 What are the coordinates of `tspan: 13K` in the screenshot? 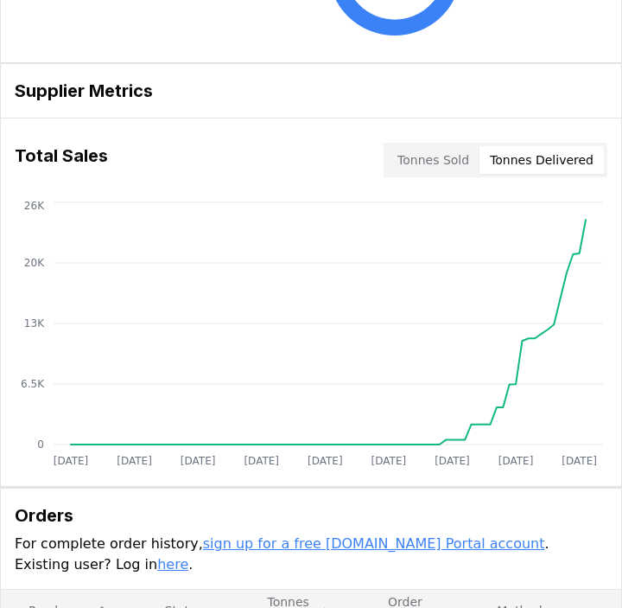 It's located at (35, 323).